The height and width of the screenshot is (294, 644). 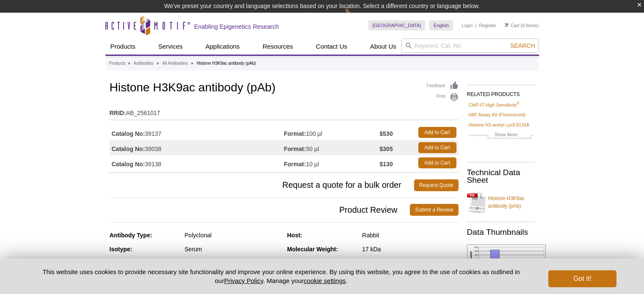 What do you see at coordinates (243, 281) in the screenshot?
I see `a: Privacy Policy` at bounding box center [243, 281].